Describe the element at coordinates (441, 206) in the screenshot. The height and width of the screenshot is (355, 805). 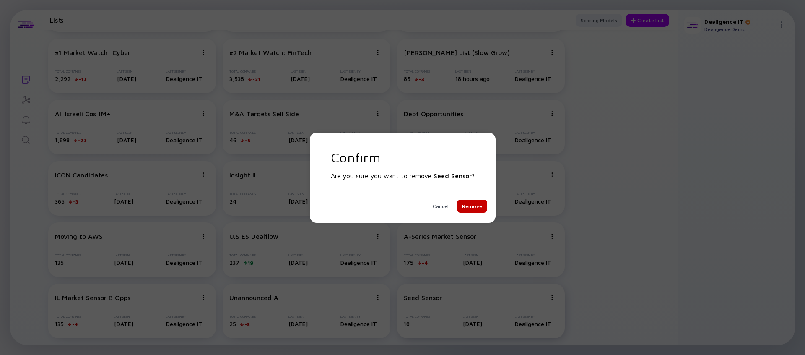
I see `div: Cancel` at that location.